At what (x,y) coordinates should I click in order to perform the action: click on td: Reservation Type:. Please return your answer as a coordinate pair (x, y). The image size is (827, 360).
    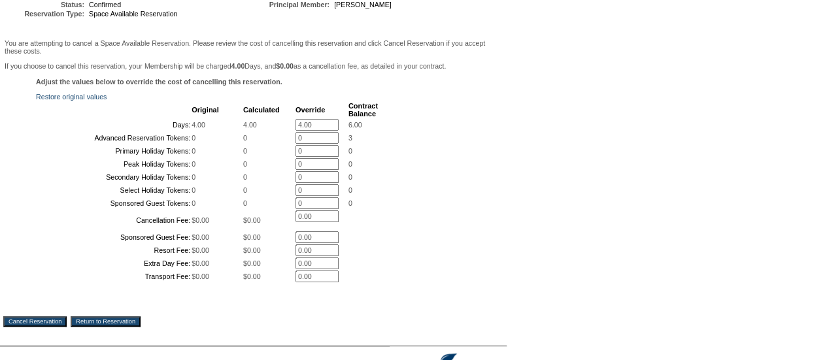
    Looking at the image, I should click on (45, 14).